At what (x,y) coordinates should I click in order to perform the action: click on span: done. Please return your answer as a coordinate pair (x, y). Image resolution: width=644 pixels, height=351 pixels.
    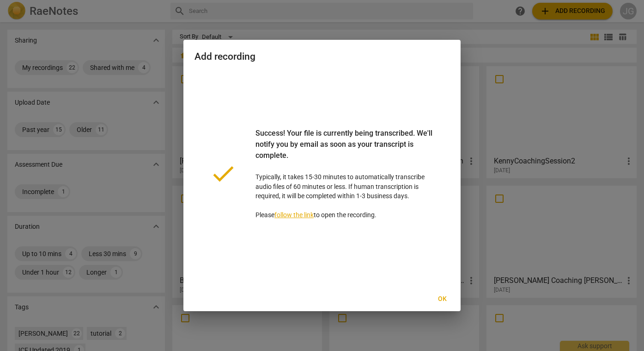
    Looking at the image, I should click on (223, 173).